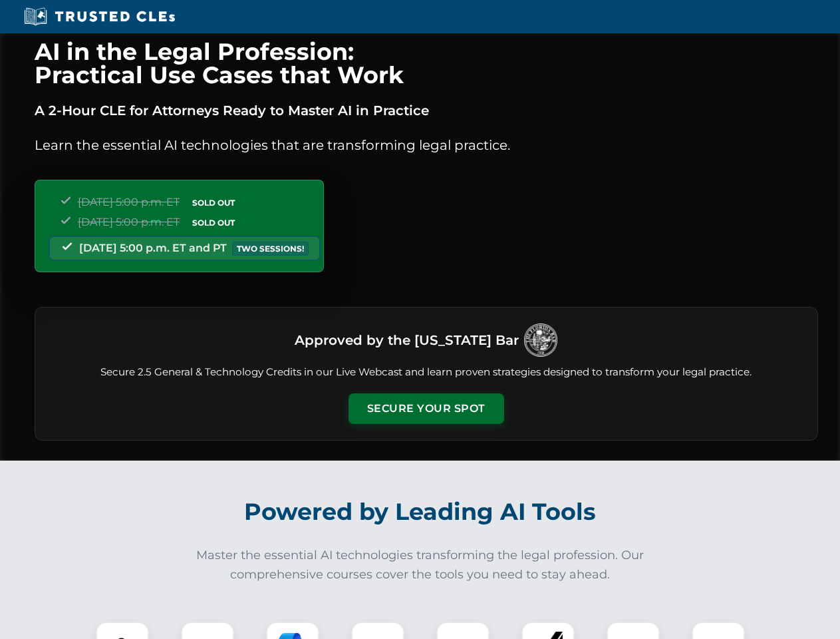 This screenshot has height=639, width=840. I want to click on h2: Powered by Leading AI Tools, so click(420, 512).